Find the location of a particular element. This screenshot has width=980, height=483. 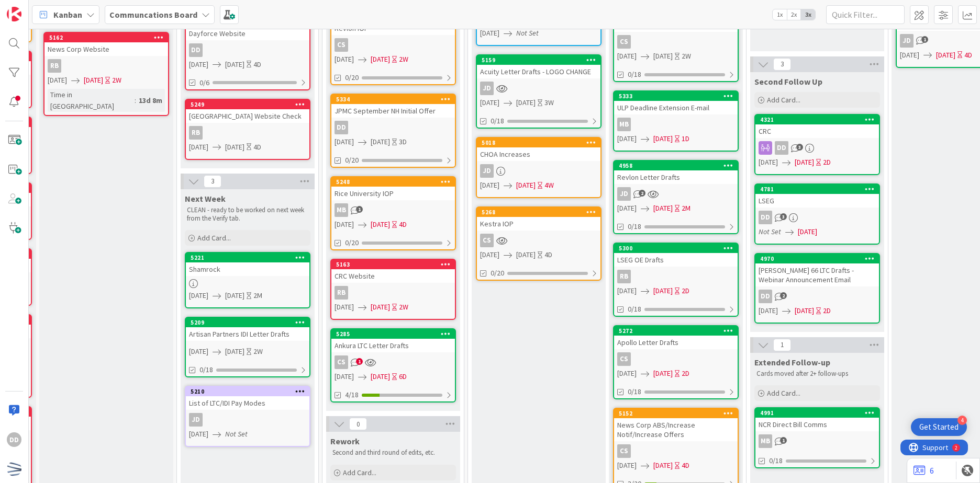

div: 4W is located at coordinates (549, 185).